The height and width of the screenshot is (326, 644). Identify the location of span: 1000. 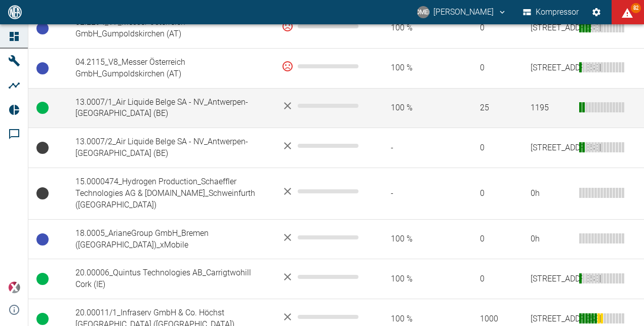
(489, 319).